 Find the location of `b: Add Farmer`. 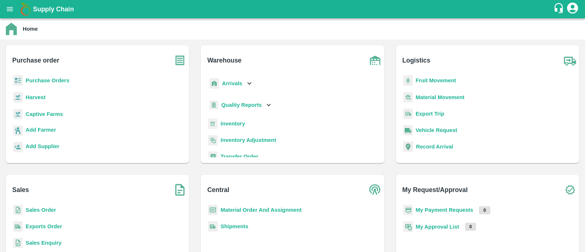

b: Add Farmer is located at coordinates (41, 130).